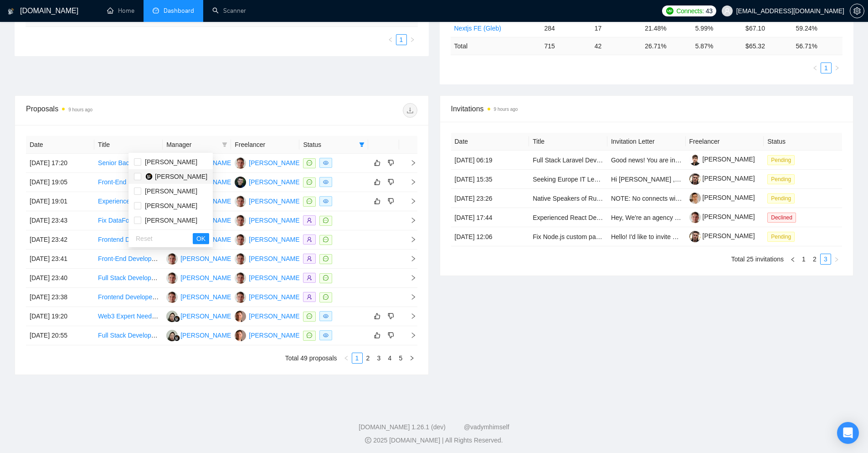 This screenshot has width=868, height=453. What do you see at coordinates (826, 68) in the screenshot?
I see `li: 1` at bounding box center [826, 68].